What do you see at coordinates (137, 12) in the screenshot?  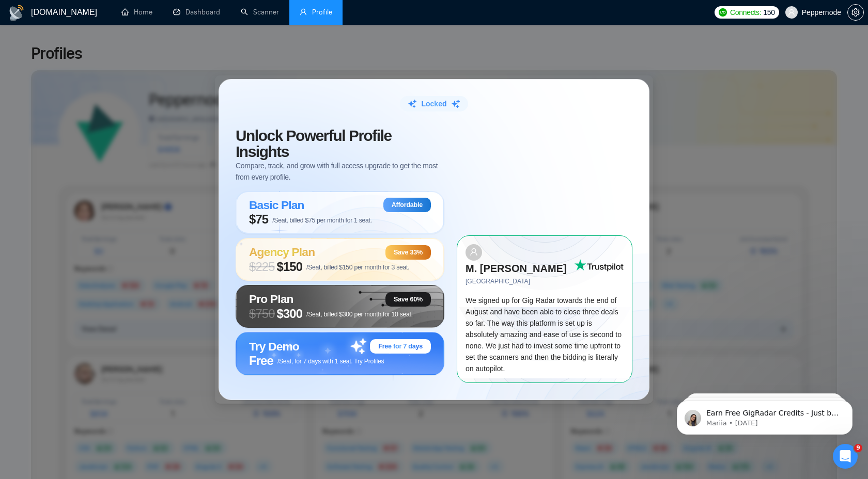 I see `a: homeHome` at bounding box center [137, 12].